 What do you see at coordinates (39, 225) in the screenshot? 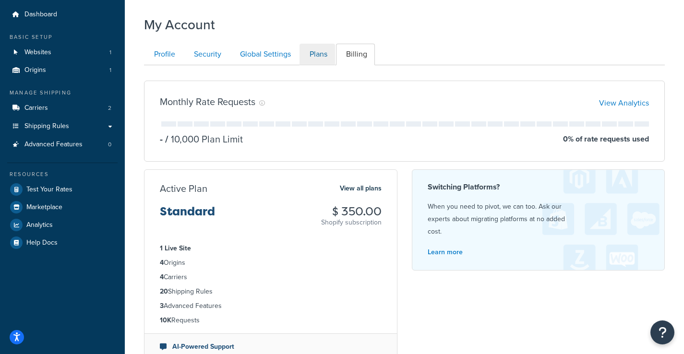
I see `span: Analytics` at bounding box center [39, 225].